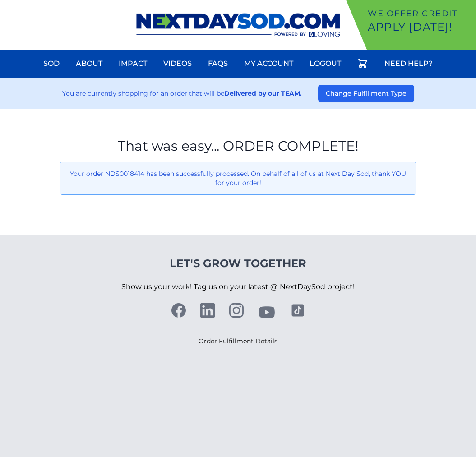 This screenshot has height=457, width=476. What do you see at coordinates (326, 64) in the screenshot?
I see `a: Logout` at bounding box center [326, 64].